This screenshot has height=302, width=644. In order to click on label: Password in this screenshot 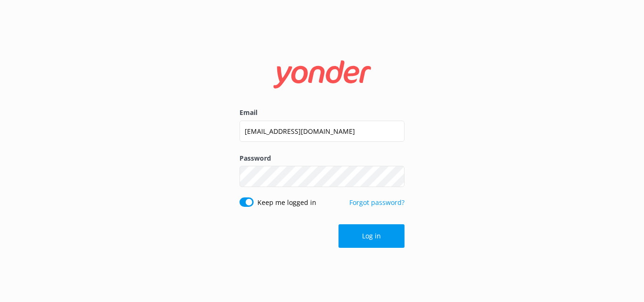, I will do `click(322, 158)`.